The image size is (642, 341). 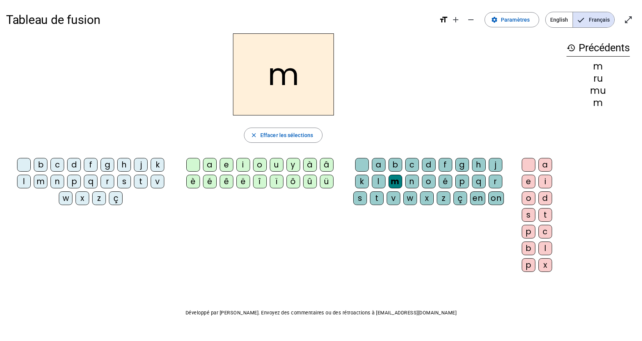 I want to click on mat-icon: settings, so click(x=494, y=20).